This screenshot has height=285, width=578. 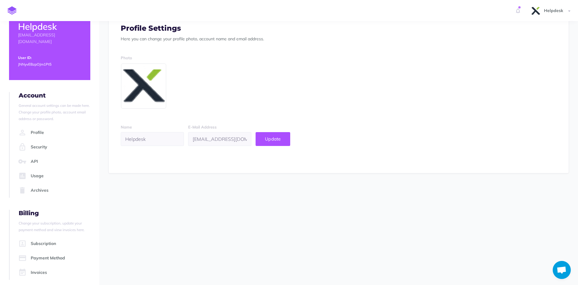 I want to click on h4: Billing, so click(x=54, y=213).